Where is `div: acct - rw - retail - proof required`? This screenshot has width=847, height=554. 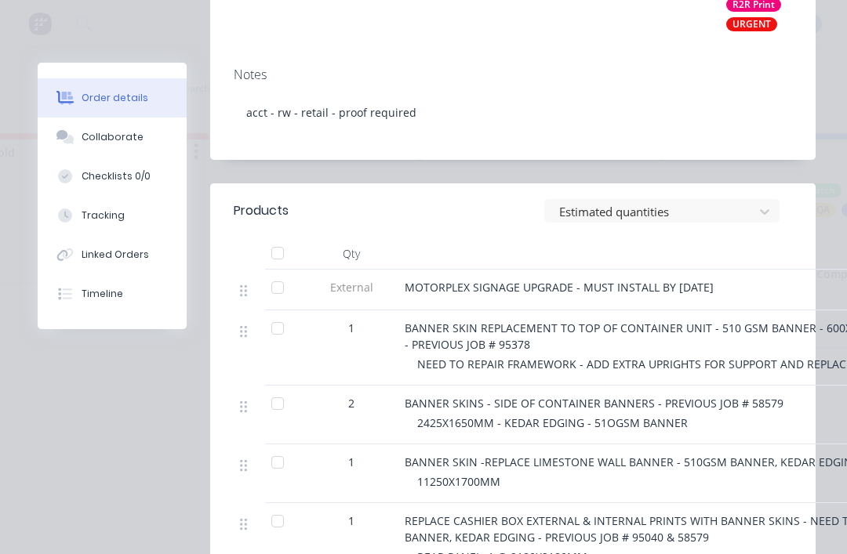
div: acct - rw - retail - proof required is located at coordinates (513, 112).